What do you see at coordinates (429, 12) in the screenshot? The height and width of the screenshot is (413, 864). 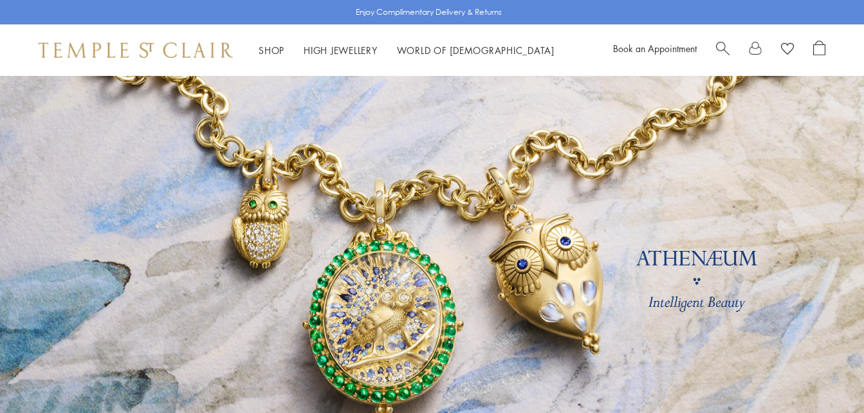 I see `p: Enjoy Complimentary Delivery & Returns` at bounding box center [429, 12].